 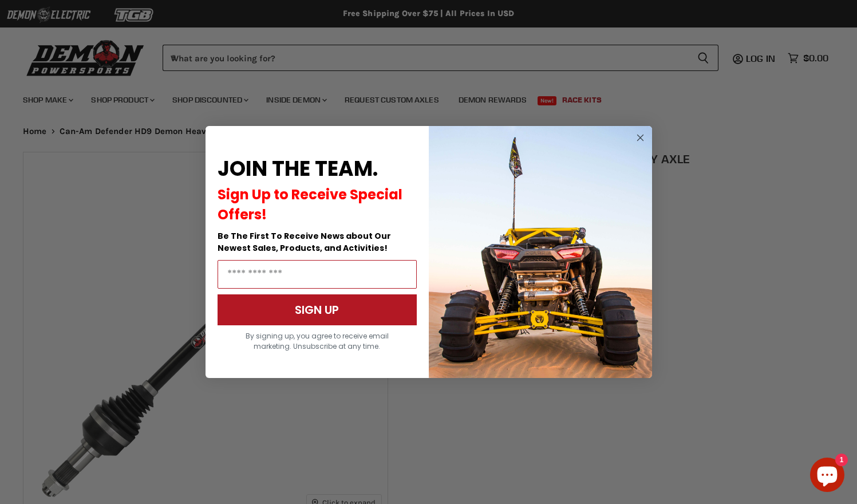 I want to click on span: By signing up, you agree to receive email marketing. Unsubscribe at any time., so click(x=317, y=341).